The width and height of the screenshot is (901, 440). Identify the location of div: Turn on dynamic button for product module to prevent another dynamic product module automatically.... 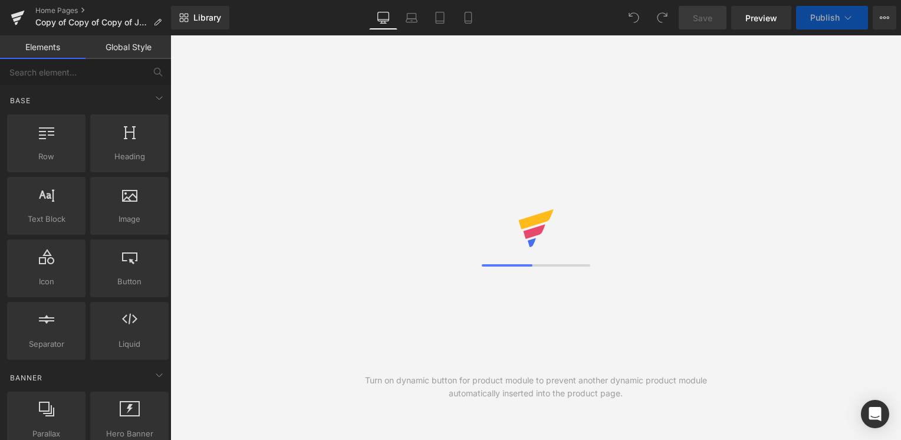
(536, 387).